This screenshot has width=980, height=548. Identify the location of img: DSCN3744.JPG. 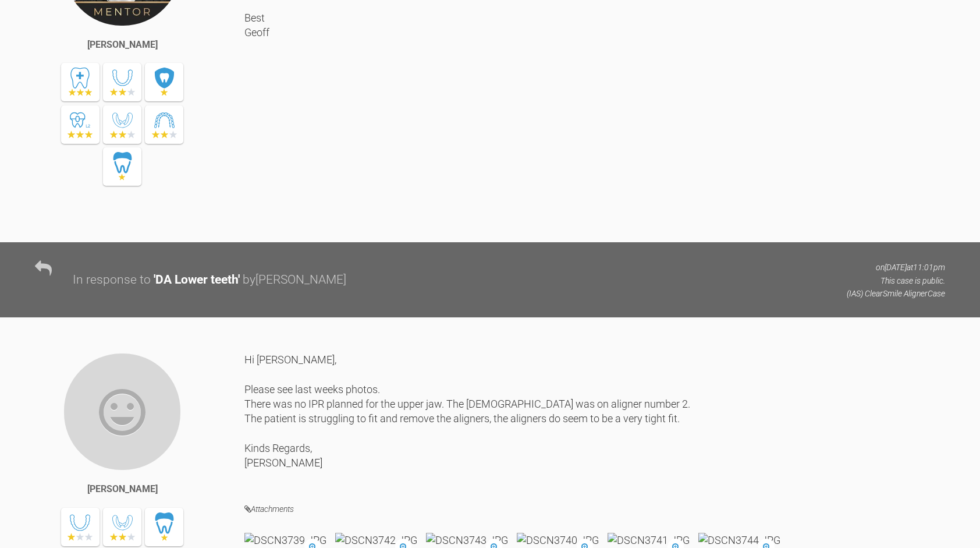
(739, 540).